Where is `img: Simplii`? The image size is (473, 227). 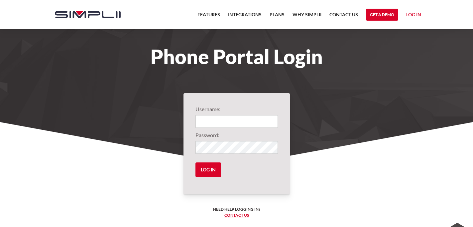
img: Simplii is located at coordinates (88, 15).